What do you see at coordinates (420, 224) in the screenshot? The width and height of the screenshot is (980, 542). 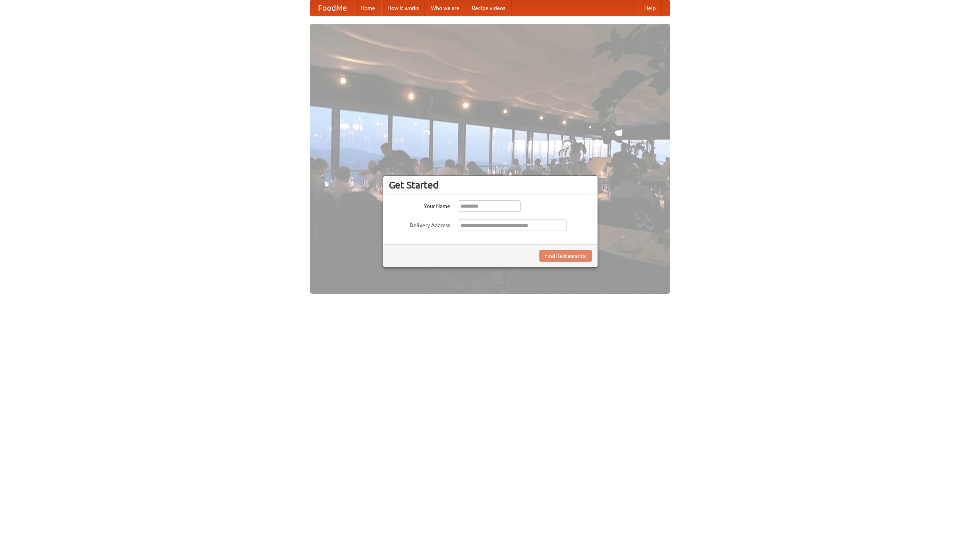 I see `label: Delivery Address` at bounding box center [420, 224].